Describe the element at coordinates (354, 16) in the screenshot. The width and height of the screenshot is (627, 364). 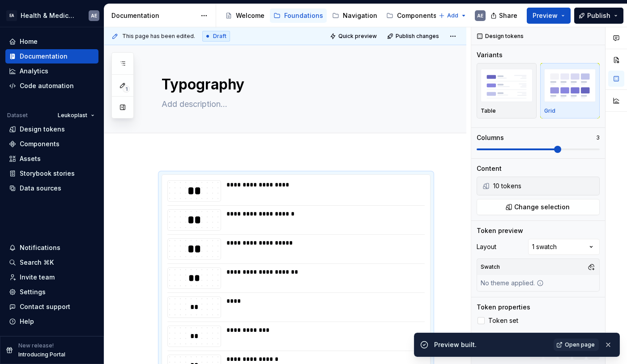
I see `a: Navigation` at that location.